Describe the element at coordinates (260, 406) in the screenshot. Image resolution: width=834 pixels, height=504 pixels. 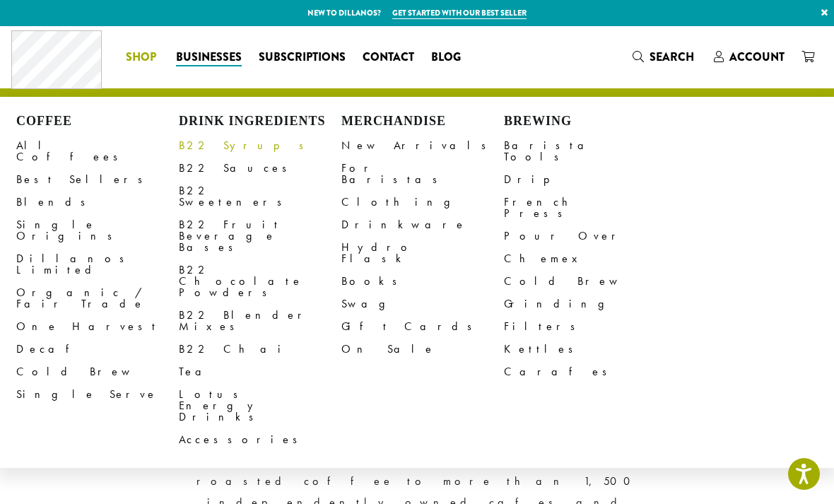
I see `a: Lotus Energy Drinks` at that location.